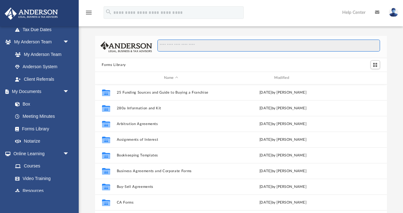 The width and height of the screenshot is (403, 213). Describe the element at coordinates (171, 108) in the screenshot. I see `button: 280a Information and Kit` at that location.